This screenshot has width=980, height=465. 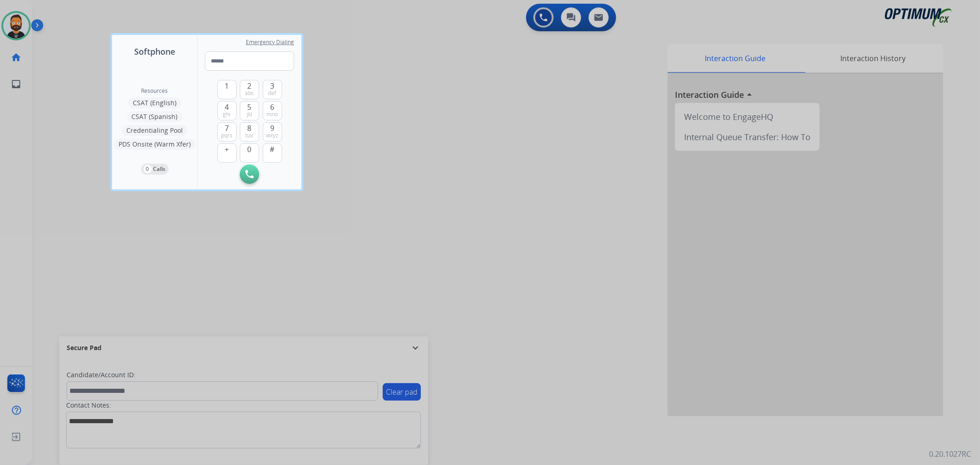 What do you see at coordinates (226, 115) in the screenshot?
I see `span: ghi` at bounding box center [226, 115].